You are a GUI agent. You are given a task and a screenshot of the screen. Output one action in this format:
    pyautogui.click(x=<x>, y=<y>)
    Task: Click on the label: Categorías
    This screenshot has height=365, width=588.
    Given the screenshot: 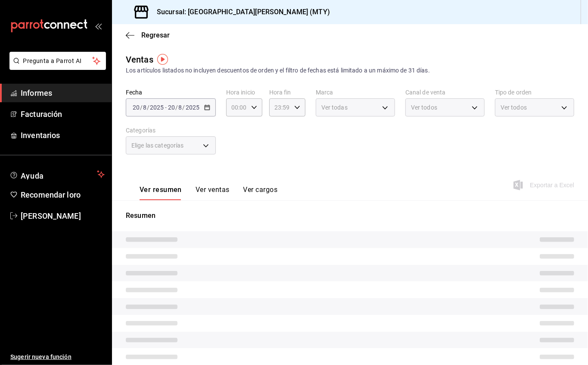 What is the action you would take?
    pyautogui.click(x=170, y=131)
    